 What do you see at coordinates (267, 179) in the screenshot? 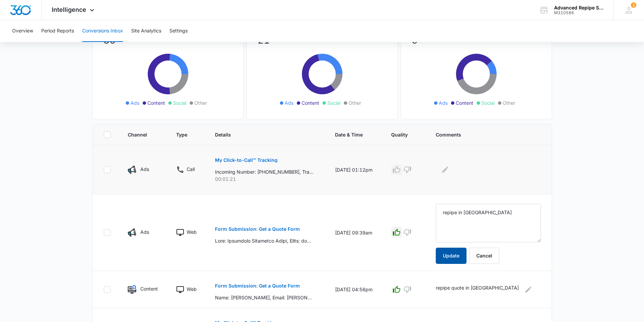
I see `p: 00:01:21` at bounding box center [267, 179].